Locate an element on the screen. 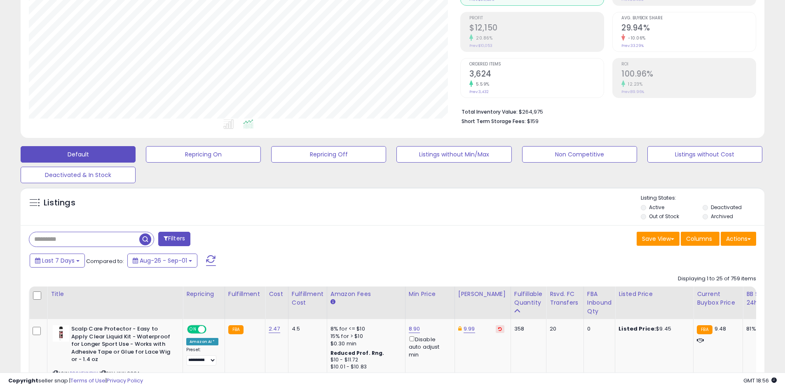 This screenshot has width=785, height=389. div: FBA inbound Qty is located at coordinates (599, 303).